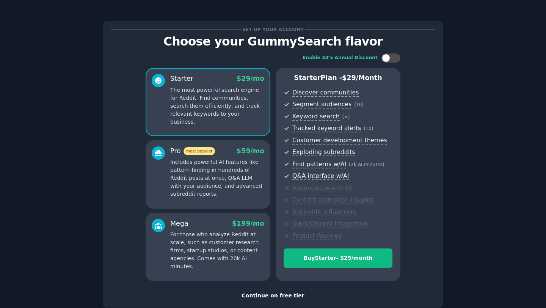 Image resolution: width=546 pixels, height=308 pixels. What do you see at coordinates (325, 93) in the screenshot?
I see `span: Discover communities` at bounding box center [325, 93].